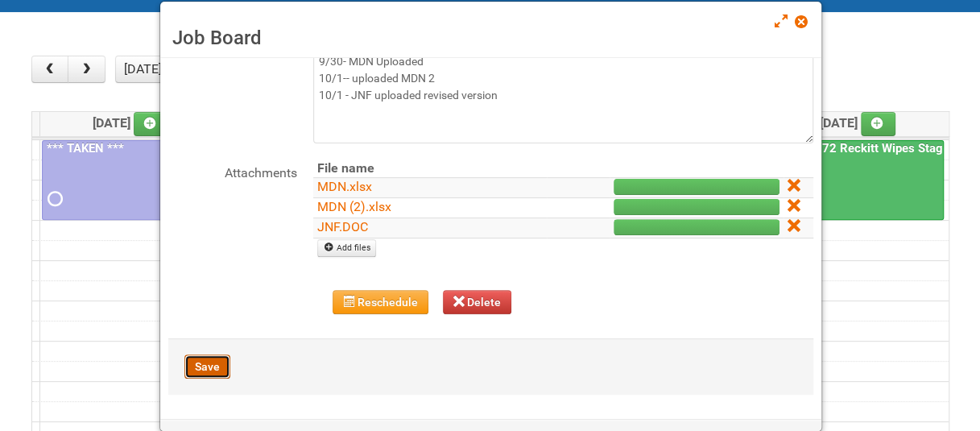  Describe the element at coordinates (207, 367) in the screenshot. I see `button: Save` at that location.